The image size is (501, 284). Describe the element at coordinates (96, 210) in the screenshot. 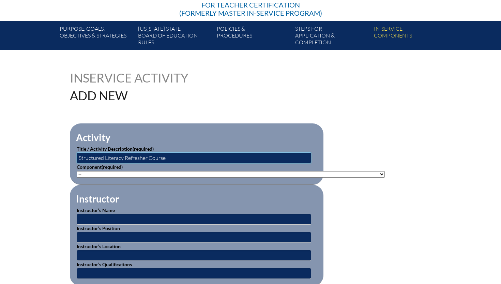

I see `label: Instructor’s Name` at that location.